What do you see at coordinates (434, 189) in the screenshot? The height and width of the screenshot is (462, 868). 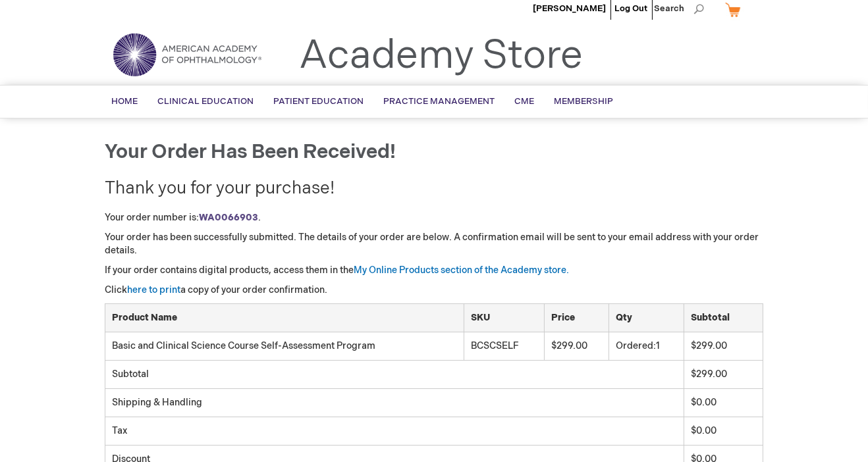 I see `h2: Thank you for your purchase!` at bounding box center [434, 189].